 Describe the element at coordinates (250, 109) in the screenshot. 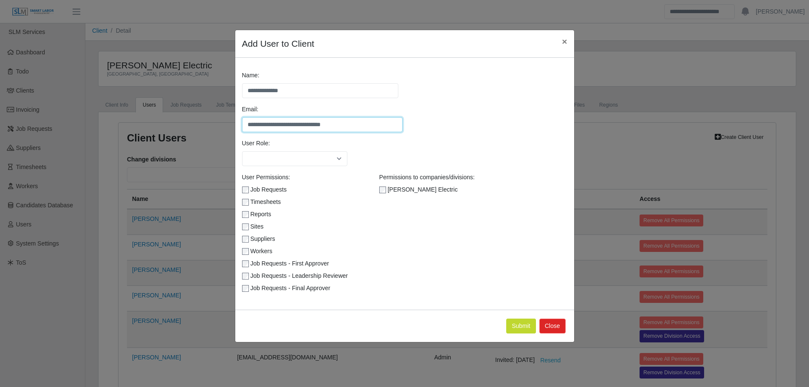

I see `label: Email:` at that location.